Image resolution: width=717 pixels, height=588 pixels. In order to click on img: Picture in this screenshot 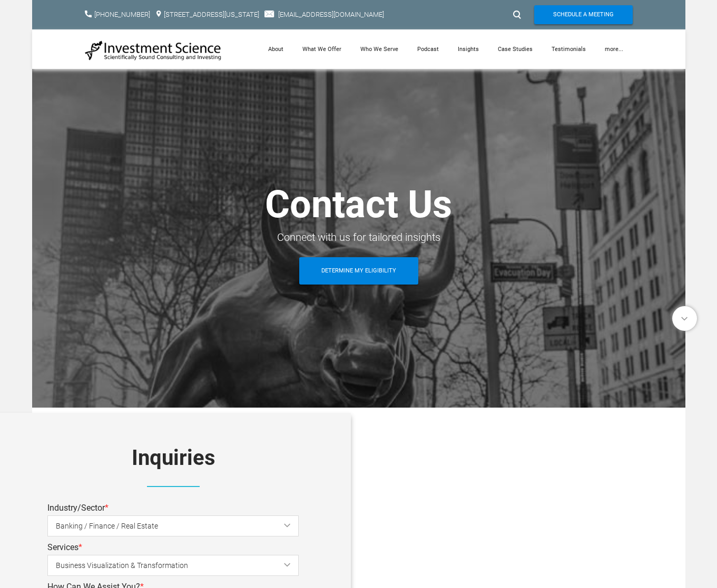, I will do `click(173, 487)`.